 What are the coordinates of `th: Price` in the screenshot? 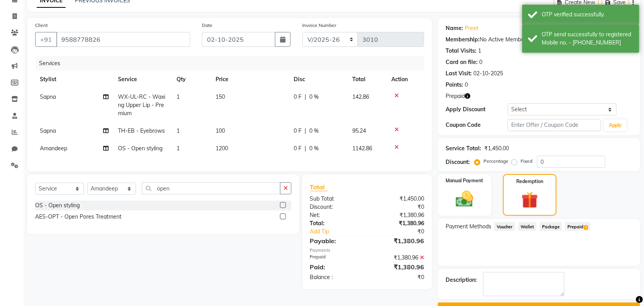 It's located at (250, 79).